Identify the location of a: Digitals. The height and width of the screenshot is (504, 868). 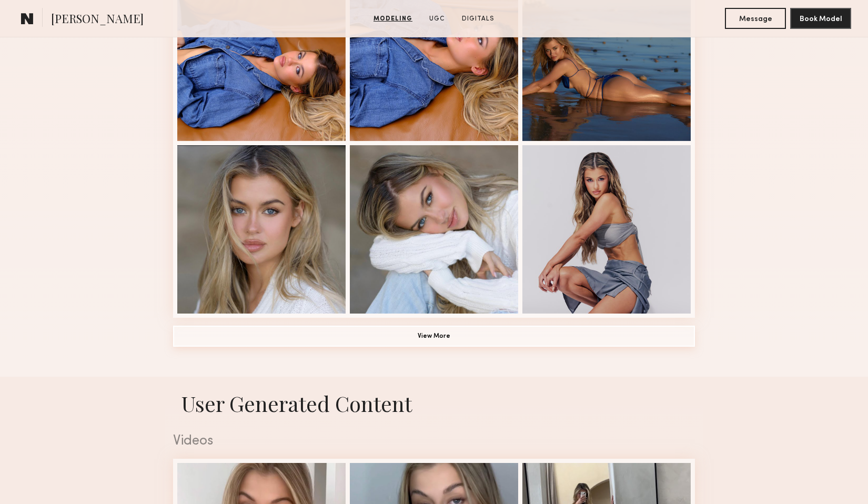
(478, 19).